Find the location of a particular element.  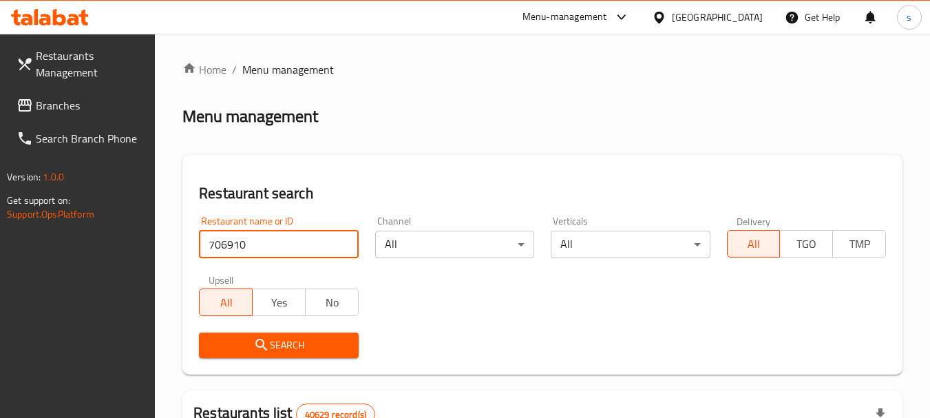

span: Search is located at coordinates (278, 345).